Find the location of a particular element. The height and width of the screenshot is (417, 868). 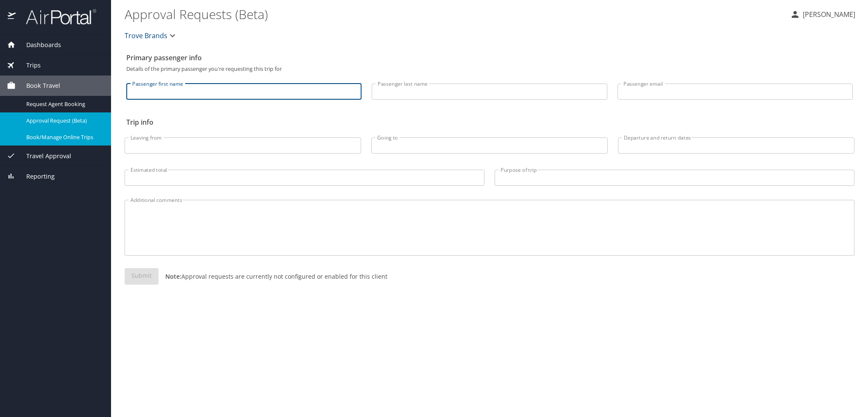

h1: Approval Requests (Beta) is located at coordinates (454, 14).